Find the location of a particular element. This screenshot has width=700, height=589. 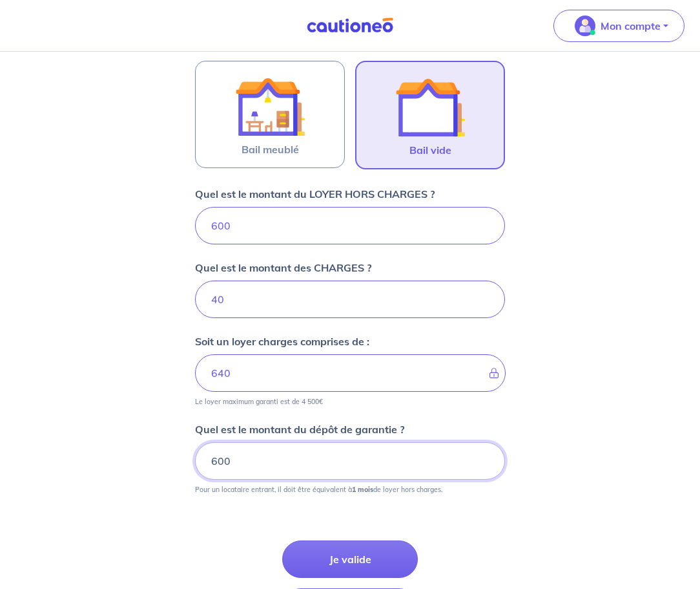

button: Je valide is located at coordinates (350, 559).